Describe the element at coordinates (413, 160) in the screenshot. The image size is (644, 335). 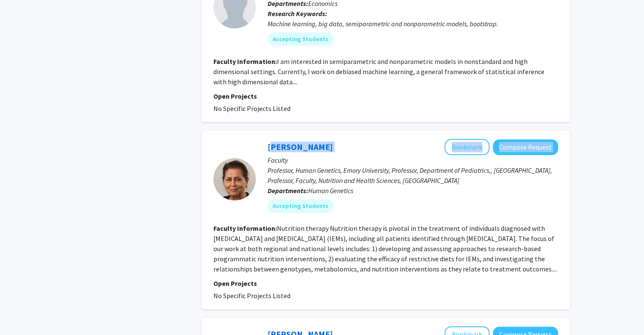
I see `p: Faculty` at that location.